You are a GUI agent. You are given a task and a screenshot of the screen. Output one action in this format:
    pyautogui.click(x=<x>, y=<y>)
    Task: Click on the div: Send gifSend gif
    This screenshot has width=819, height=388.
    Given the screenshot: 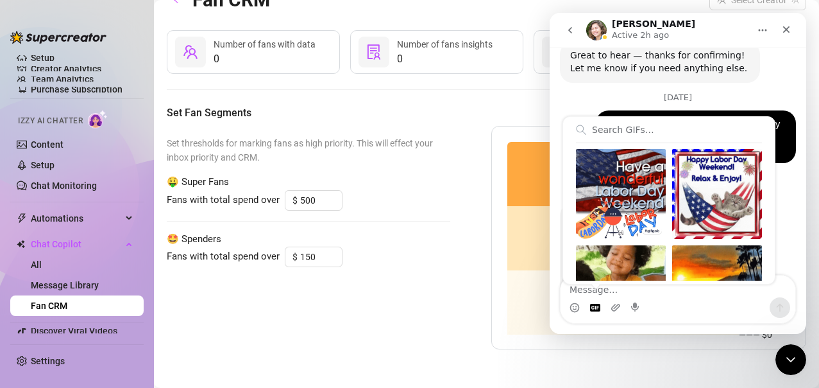 What is the action you would take?
    pyautogui.click(x=119, y=187)
    